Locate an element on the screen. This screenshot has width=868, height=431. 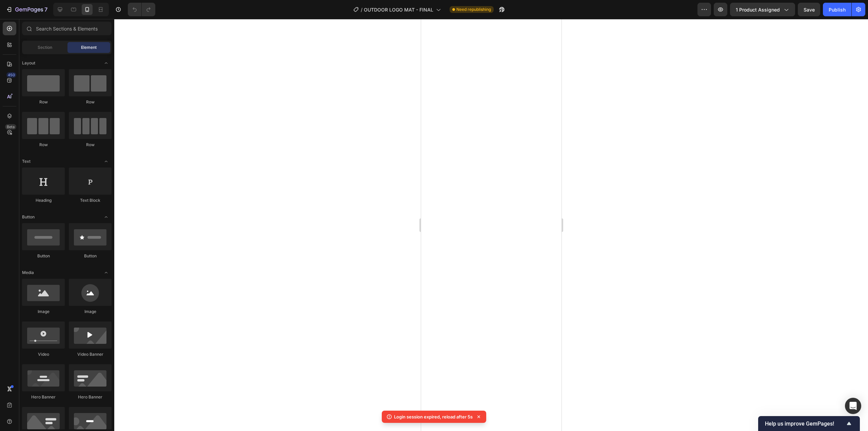
span: Section is located at coordinates (45, 48).